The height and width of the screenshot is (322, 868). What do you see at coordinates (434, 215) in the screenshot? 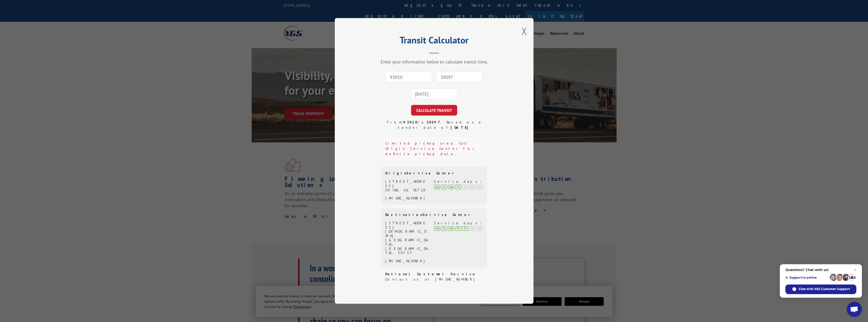
I see `div: Destination Service Center` at bounding box center [434, 215].